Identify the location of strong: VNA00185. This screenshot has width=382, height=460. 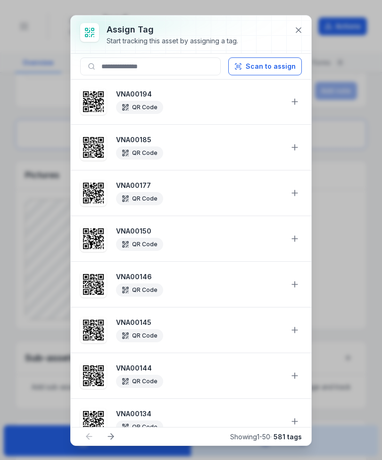
(199, 140).